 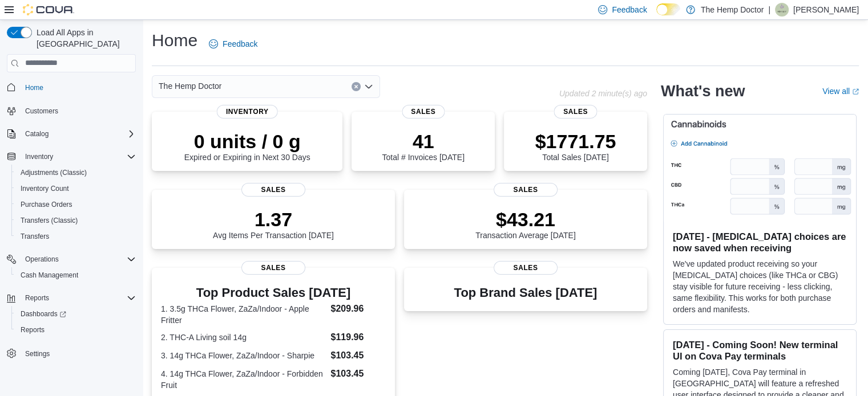 I want to click on a: Home, so click(x=34, y=88).